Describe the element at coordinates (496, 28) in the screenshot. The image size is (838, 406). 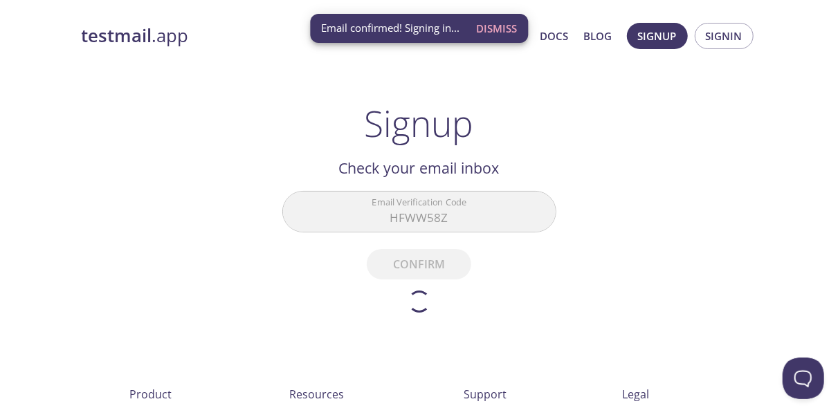
I see `button: Dismiss` at that location.